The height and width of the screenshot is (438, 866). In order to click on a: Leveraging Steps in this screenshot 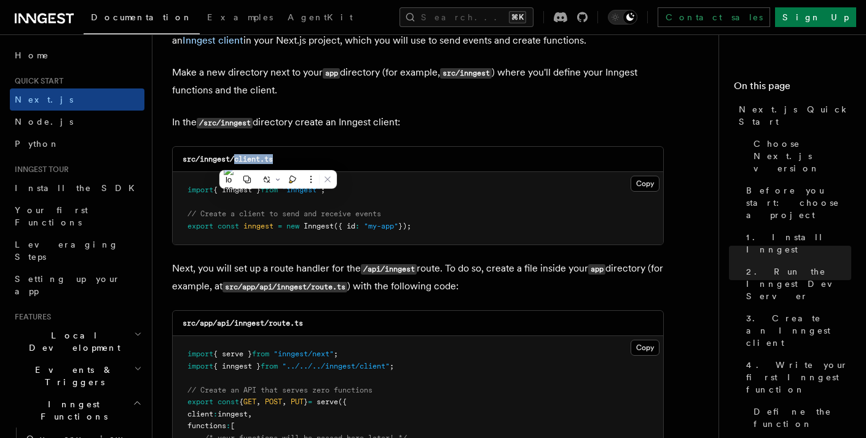, I will do `click(77, 251)`.